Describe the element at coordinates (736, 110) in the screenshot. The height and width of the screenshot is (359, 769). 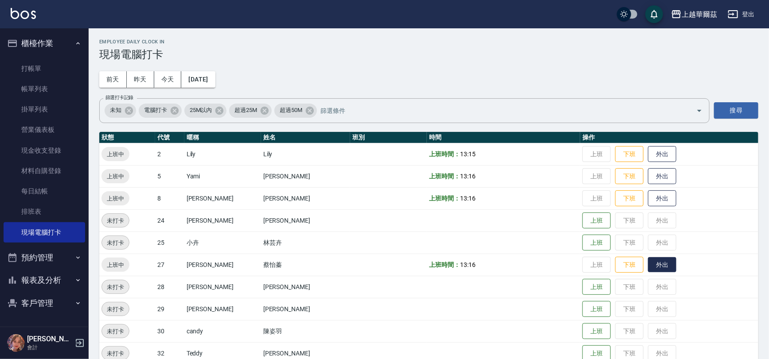
I see `button: 搜尋` at that location.